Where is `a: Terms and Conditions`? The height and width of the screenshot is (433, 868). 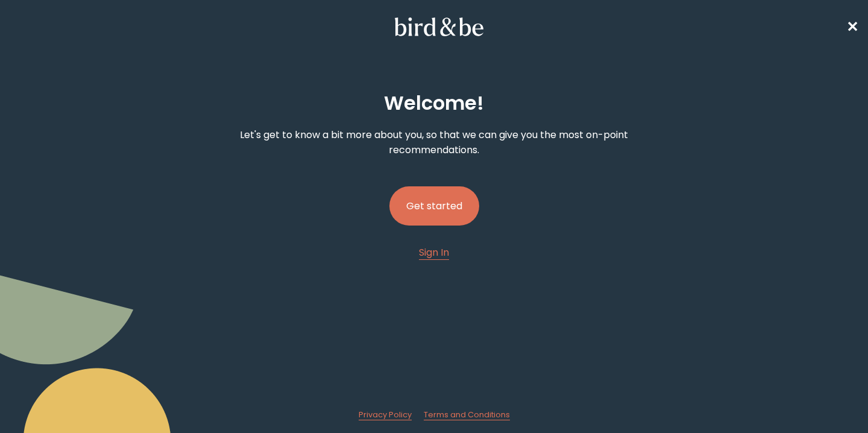
a: Terms and Conditions is located at coordinates (467, 415).